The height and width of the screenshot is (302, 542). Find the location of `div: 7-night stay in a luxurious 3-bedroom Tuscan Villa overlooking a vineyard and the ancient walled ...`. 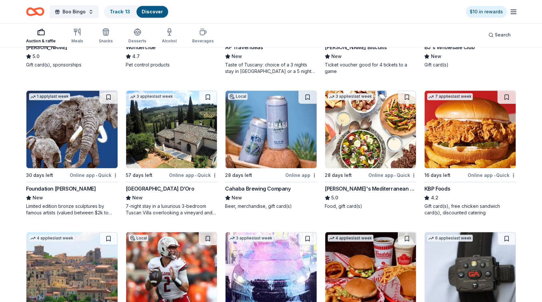

div: 7-night stay in a luxurious 3-bedroom Tuscan Villa overlooking a vineyard and the ancient walled ... is located at coordinates (172, 209).